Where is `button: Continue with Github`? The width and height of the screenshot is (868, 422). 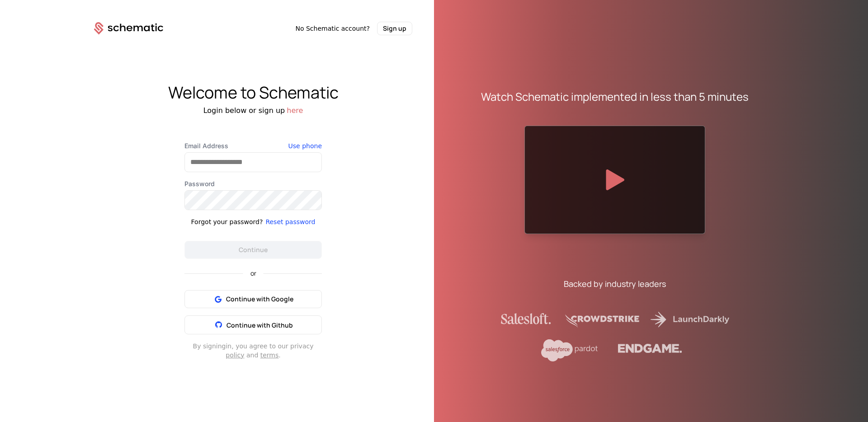 button: Continue with Github is located at coordinates (253, 325).